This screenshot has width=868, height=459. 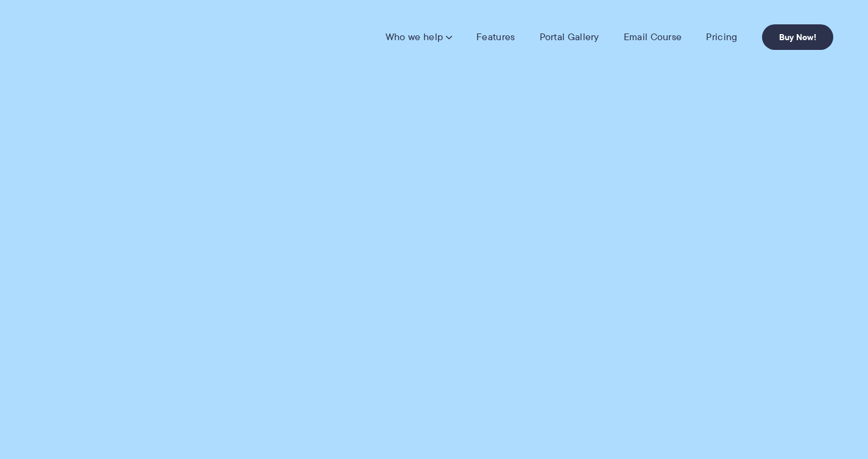 What do you see at coordinates (653, 37) in the screenshot?
I see `a: Email Course` at bounding box center [653, 37].